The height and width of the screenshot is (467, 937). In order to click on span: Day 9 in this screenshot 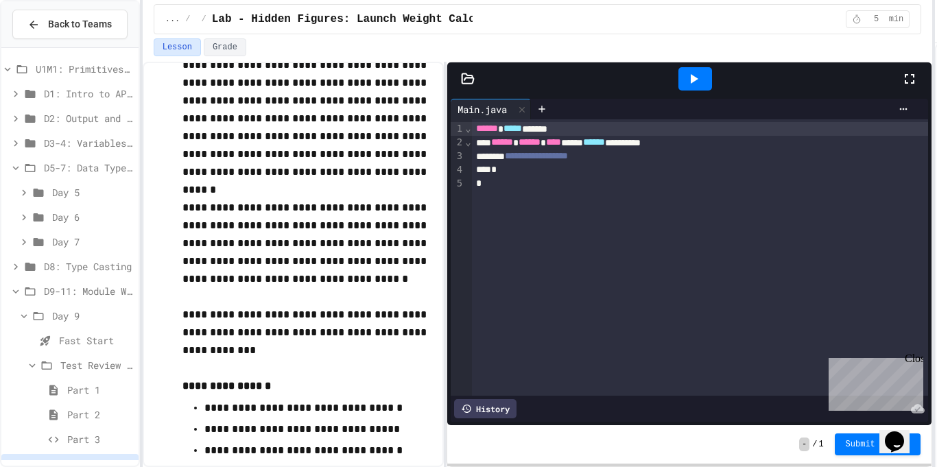, I will do `click(93, 315)`.